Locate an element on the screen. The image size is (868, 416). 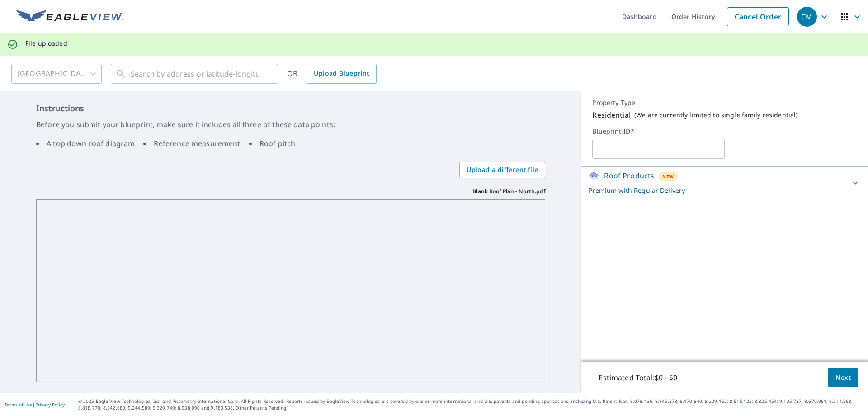
a: Upload Blueprint is located at coordinates (341, 74).